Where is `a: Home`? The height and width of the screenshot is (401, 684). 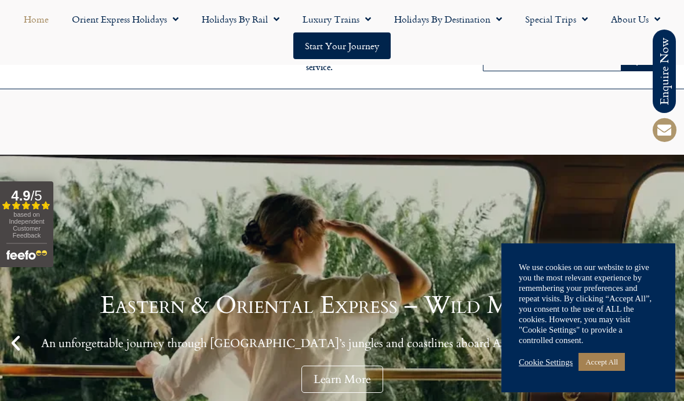 a: Home is located at coordinates (36, 19).